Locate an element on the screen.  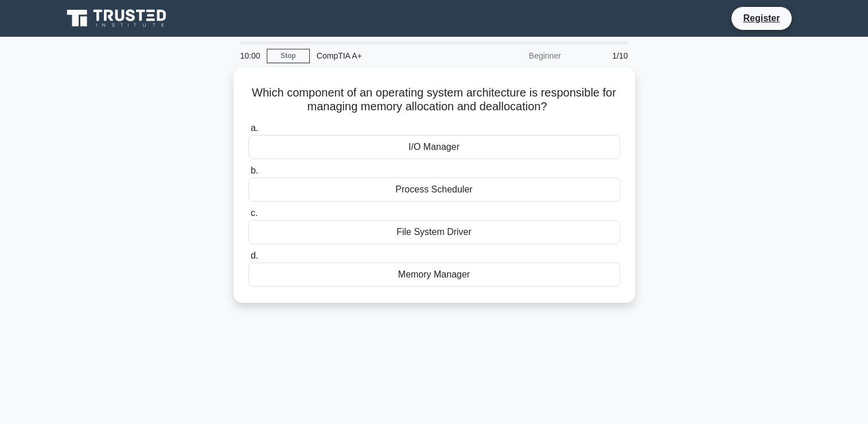
div: Process Scheduler is located at coordinates (434, 189).